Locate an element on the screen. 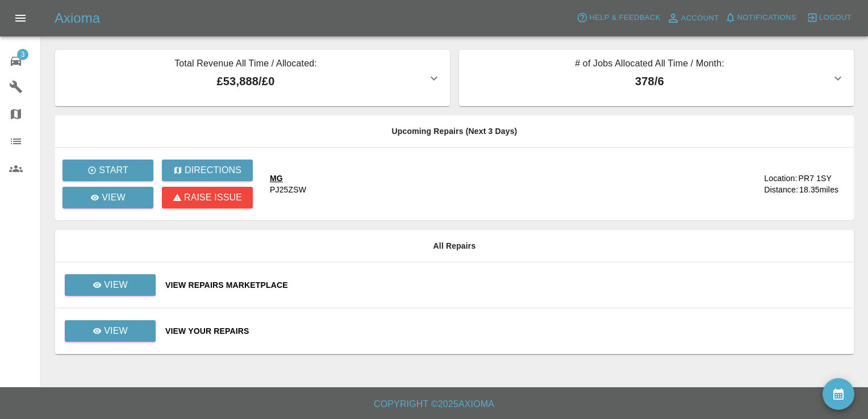  h5: Axioma is located at coordinates (77, 18).